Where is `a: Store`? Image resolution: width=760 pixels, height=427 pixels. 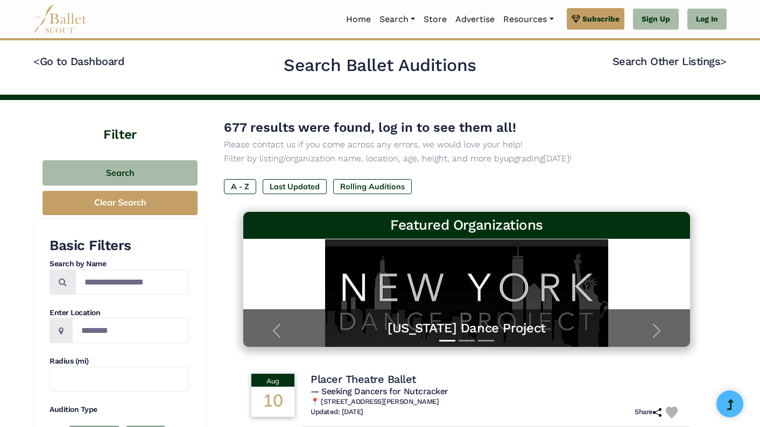 a: Store is located at coordinates (435, 19).